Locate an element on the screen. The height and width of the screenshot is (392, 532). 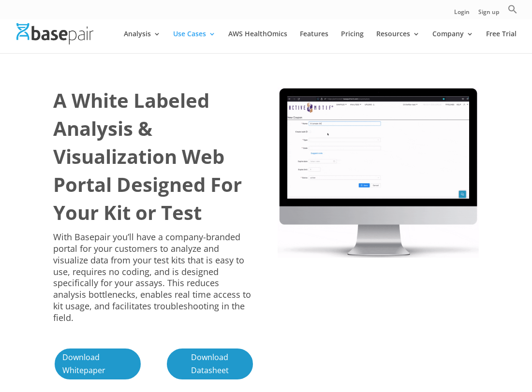
a: Download Whitepaper is located at coordinates (98, 364).